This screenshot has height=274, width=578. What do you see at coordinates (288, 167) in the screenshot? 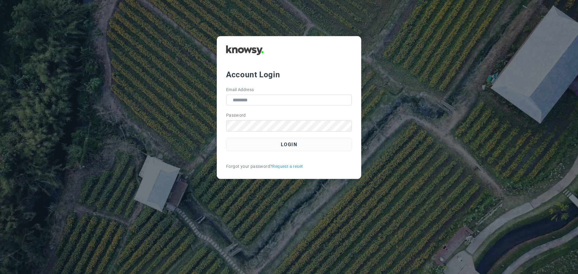
I see `a: Request a reset` at bounding box center [288, 167].